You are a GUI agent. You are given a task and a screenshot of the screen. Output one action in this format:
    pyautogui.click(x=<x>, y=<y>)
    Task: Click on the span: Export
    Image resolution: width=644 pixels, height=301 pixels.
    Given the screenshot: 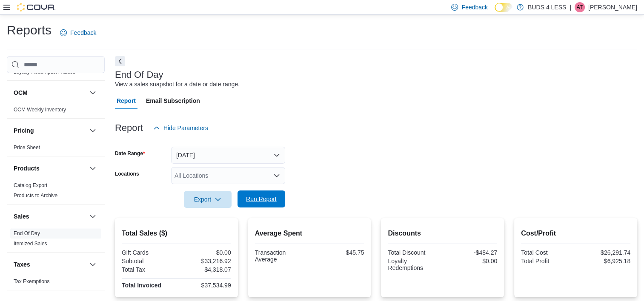 What is the action you would take?
    pyautogui.click(x=207, y=200)
    